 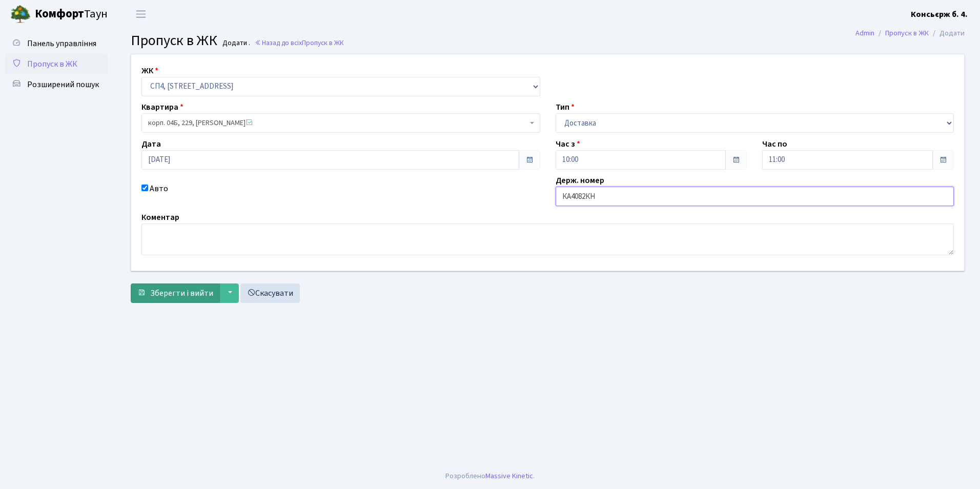 What do you see at coordinates (947, 33) in the screenshot?
I see `li: Додати` at bounding box center [947, 33].